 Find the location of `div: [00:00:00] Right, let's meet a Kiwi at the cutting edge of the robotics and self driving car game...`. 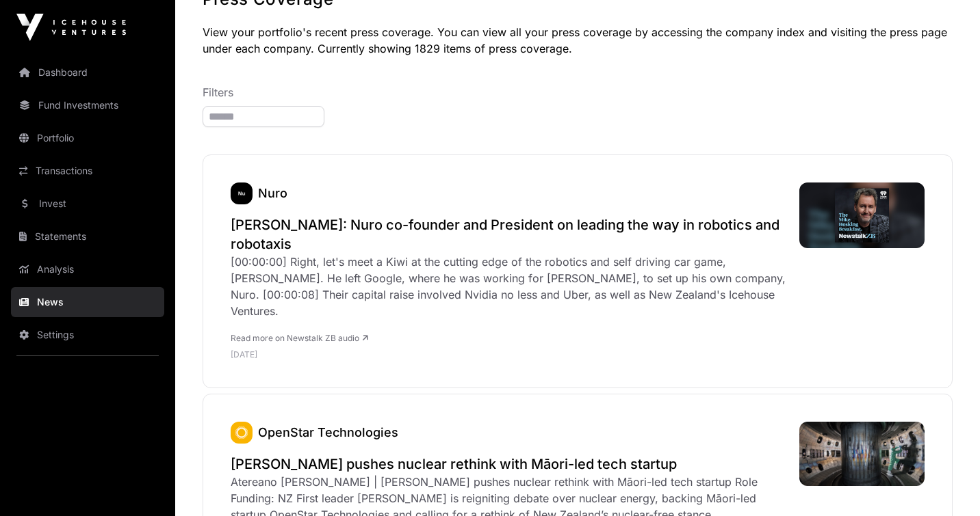

div: [00:00:00] Right, let's meet a Kiwi at the cutting edge of the robotics and self driving car game... is located at coordinates (508, 287).